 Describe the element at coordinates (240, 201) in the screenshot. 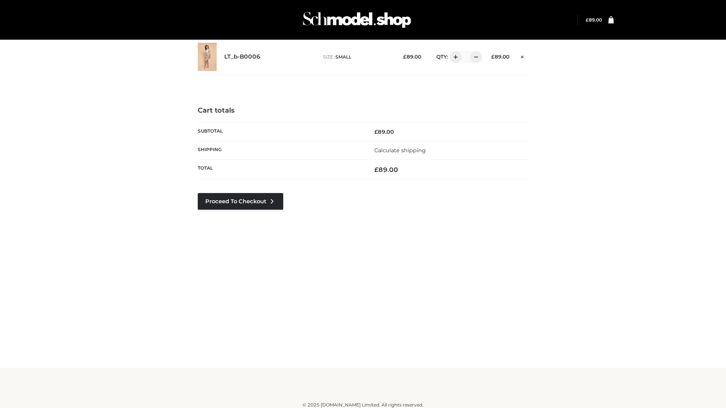

I see `a: Proceed to Checkout` at that location.